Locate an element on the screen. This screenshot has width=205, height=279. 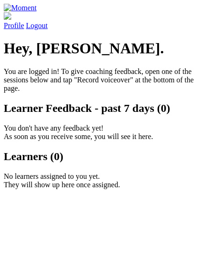
p: No learners assigned to you yet. They will show up here once assigned. is located at coordinates (103, 181).